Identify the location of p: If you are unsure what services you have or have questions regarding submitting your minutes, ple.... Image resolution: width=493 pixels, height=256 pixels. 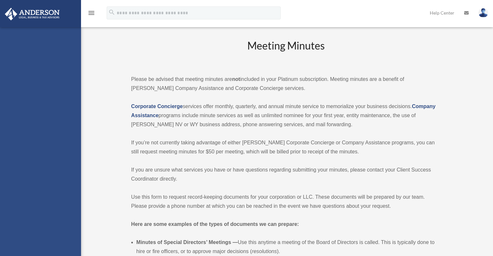
(286, 175).